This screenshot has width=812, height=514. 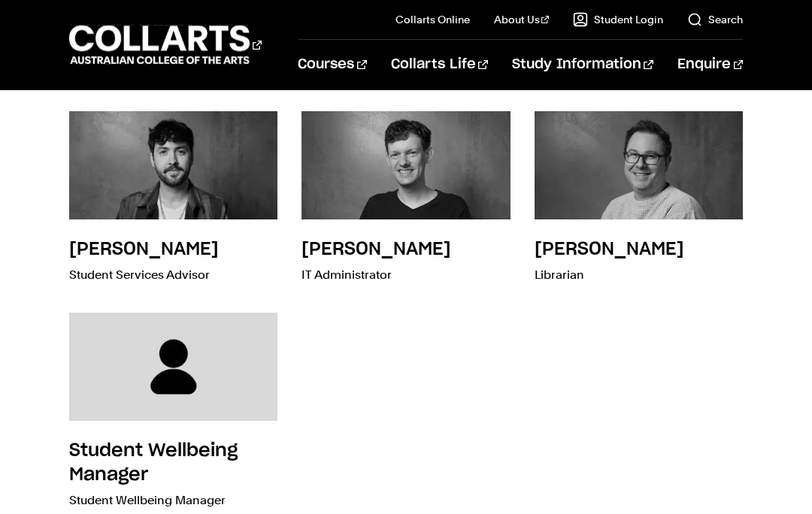 I want to click on p: Student Wellbeing Manager, so click(x=173, y=500).